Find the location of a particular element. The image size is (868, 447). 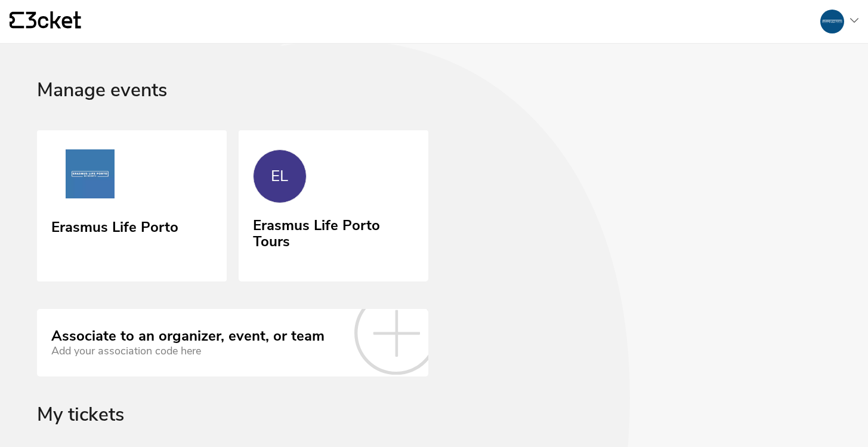

div: Add your association code here is located at coordinates (188, 351).